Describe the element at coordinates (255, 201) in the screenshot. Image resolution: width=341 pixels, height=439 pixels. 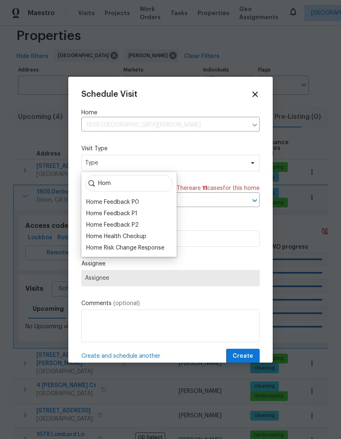
I see `button: Open` at that location.